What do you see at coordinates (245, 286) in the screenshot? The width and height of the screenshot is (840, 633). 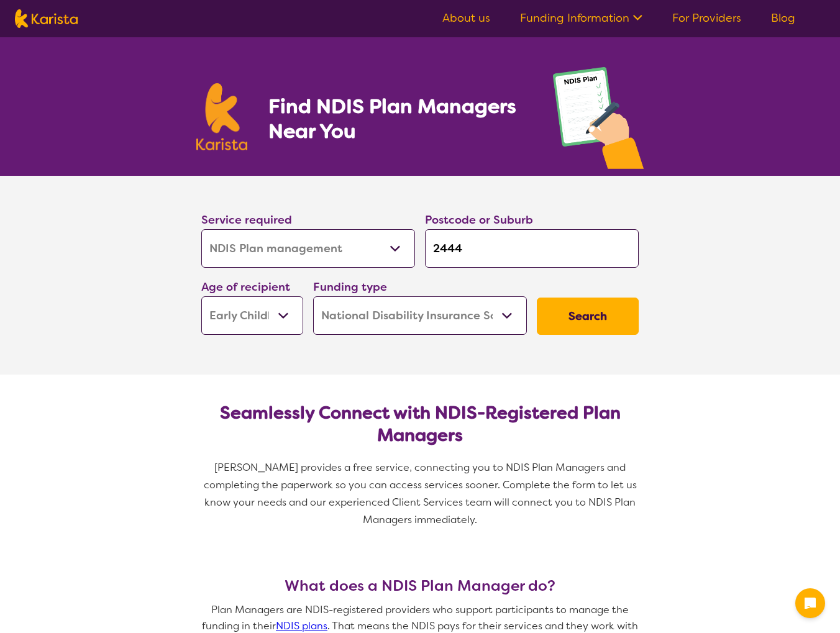 I see `label: Age of recipient` at bounding box center [245, 286].